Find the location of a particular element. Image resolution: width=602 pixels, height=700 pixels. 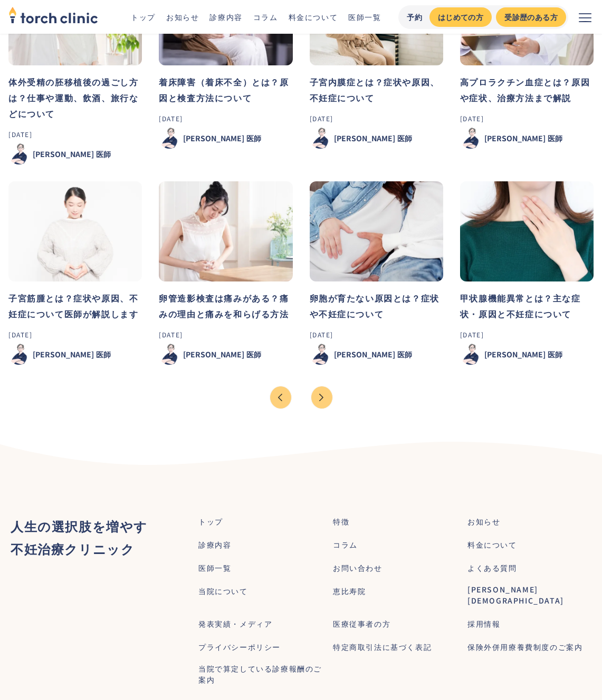

div: 診療内容 is located at coordinates (214, 545).